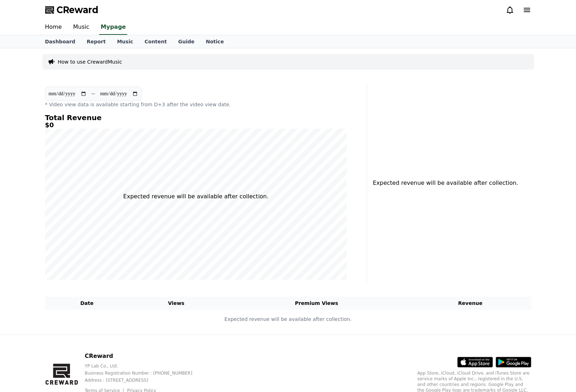  What do you see at coordinates (196, 105) in the screenshot?
I see `p: * Video view data is available starting from D+3 after the video view date.` at bounding box center [196, 105].